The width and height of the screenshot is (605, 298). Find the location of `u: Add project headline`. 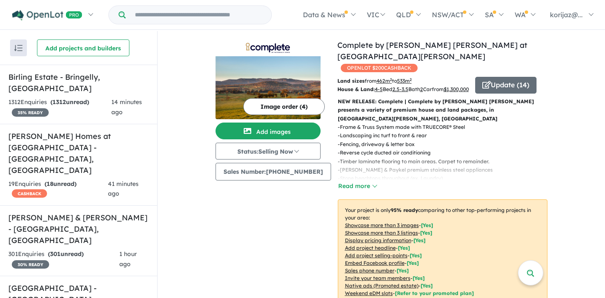

u: Add project headline is located at coordinates (370, 248).